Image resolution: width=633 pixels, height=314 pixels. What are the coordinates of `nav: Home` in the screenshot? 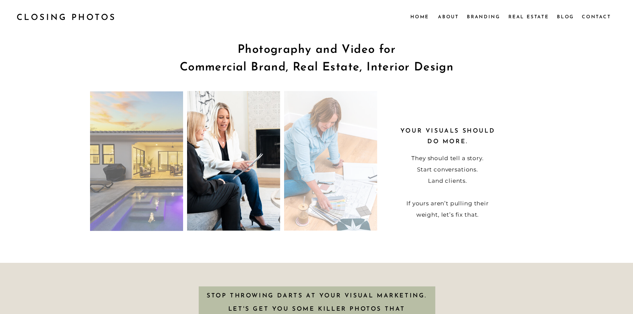 It's located at (420, 17).